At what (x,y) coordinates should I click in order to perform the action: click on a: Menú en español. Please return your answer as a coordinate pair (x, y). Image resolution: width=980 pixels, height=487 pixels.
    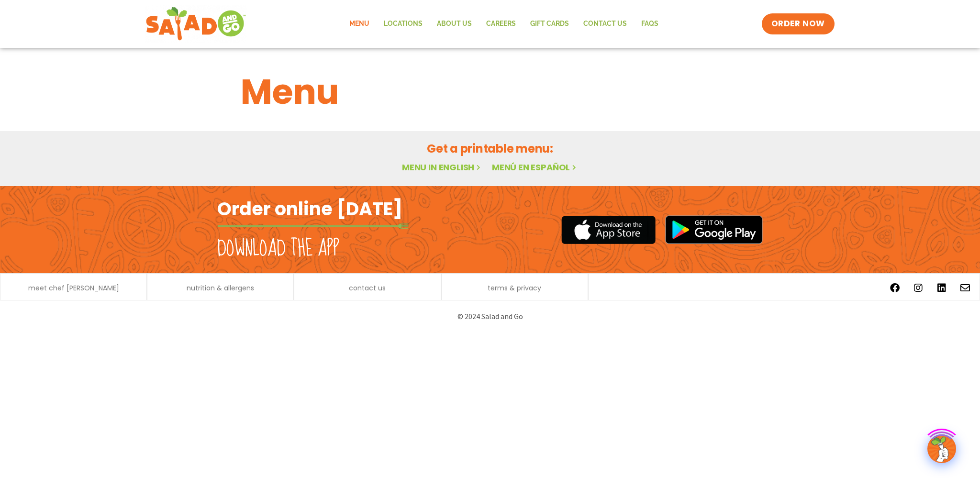
    Looking at the image, I should click on (535, 167).